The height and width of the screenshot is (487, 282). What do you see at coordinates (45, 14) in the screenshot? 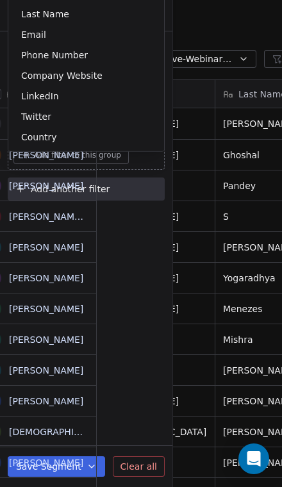
I see `span: Last Name` at bounding box center [45, 14].